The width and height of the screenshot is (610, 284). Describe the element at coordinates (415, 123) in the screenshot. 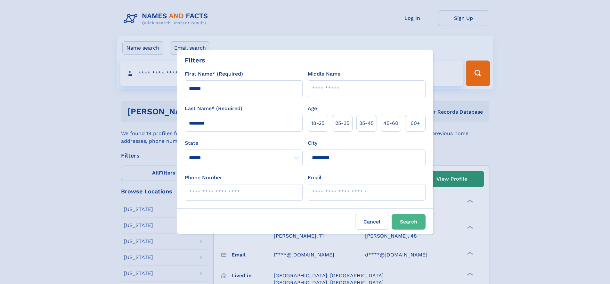

I see `span: 60+` at that location.